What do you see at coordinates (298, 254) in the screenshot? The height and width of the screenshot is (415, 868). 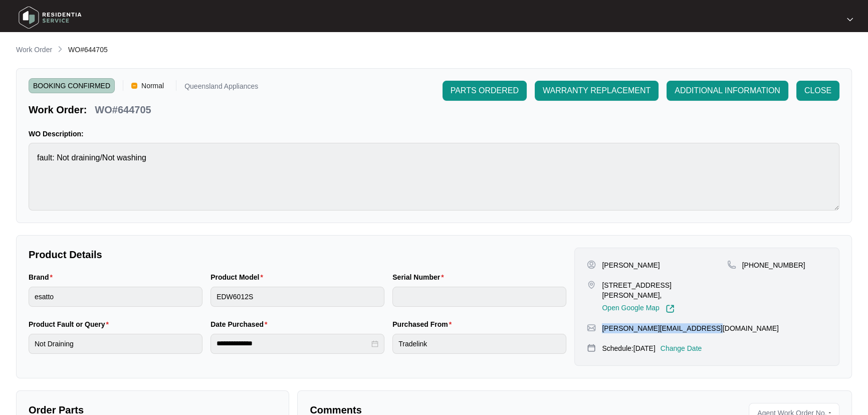 I see `p: Product Details` at bounding box center [298, 254].